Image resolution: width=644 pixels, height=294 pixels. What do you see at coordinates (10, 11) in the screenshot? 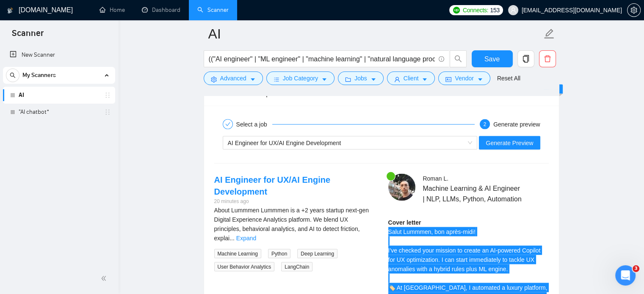
I see `img: logo` at bounding box center [10, 11].